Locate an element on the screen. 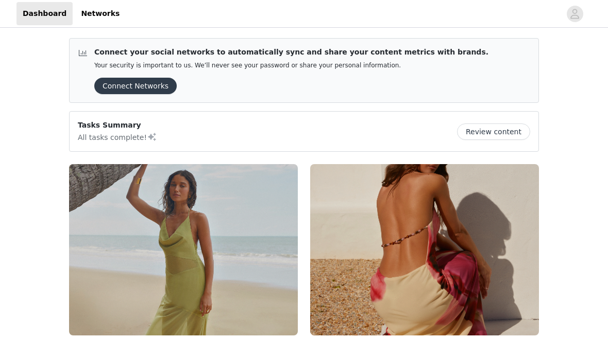 The height and width of the screenshot is (339, 608). button: Review content is located at coordinates (493, 132).